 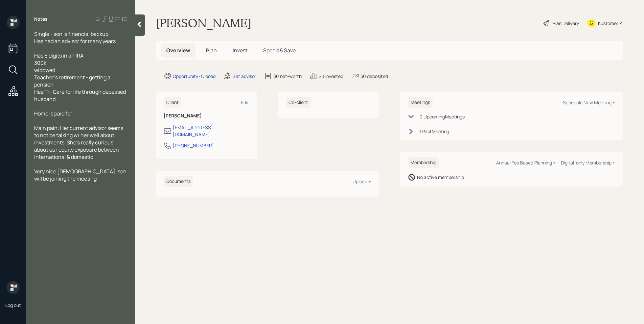 I want to click on div: Set advisor, so click(x=244, y=76).